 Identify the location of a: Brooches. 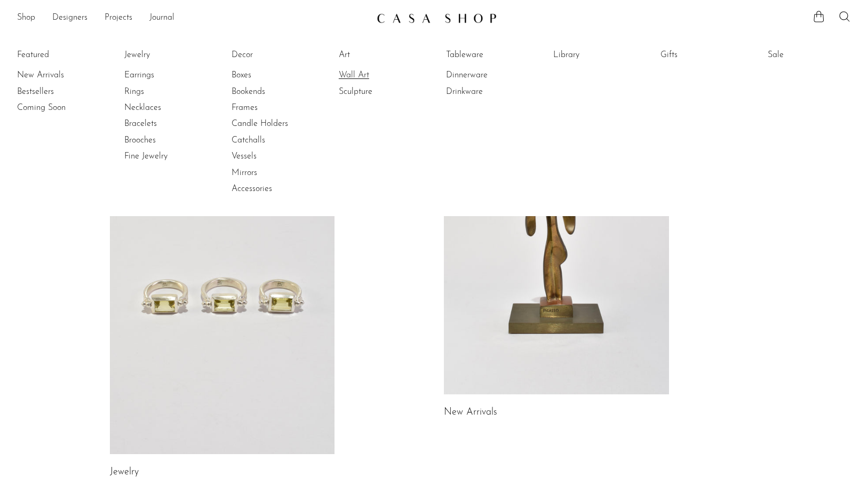
(164, 140).